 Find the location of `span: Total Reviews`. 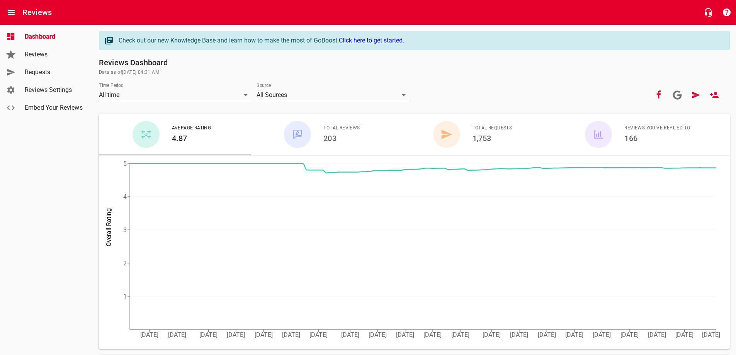

span: Total Reviews is located at coordinates (342, 128).